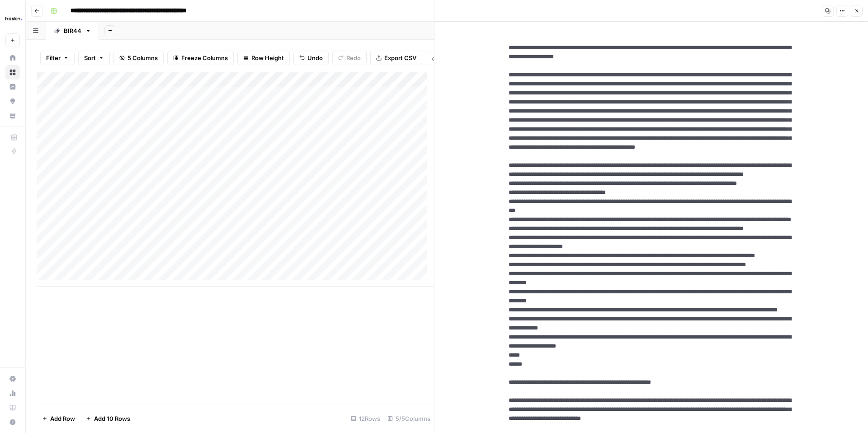  What do you see at coordinates (268, 57) in the screenshot?
I see `span: Row Height` at bounding box center [268, 57].